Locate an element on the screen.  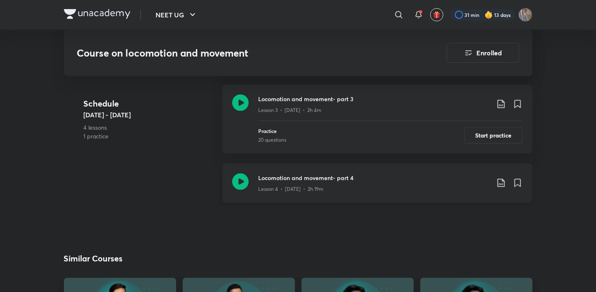
p: Practice is located at coordinates (273, 131).